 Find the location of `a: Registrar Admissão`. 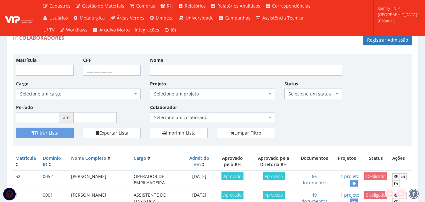

a: Registrar Admissão is located at coordinates (387, 40).